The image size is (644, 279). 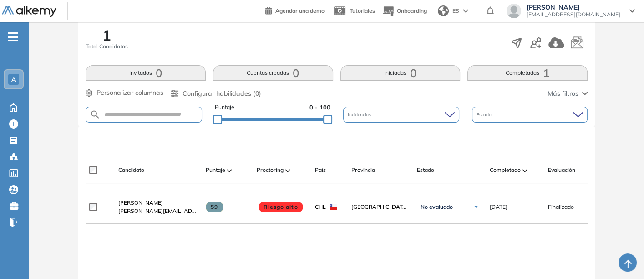 I want to click on span: Onboarding, so click(x=412, y=11).